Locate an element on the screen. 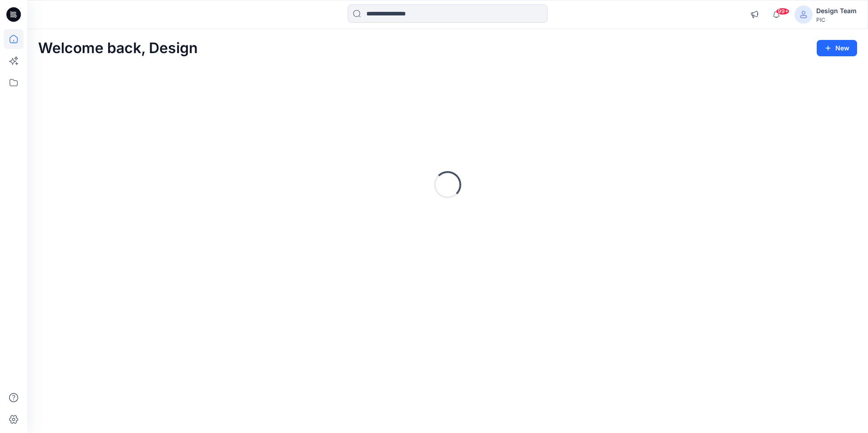 This screenshot has height=433, width=868. span: 99+ is located at coordinates (783, 11).